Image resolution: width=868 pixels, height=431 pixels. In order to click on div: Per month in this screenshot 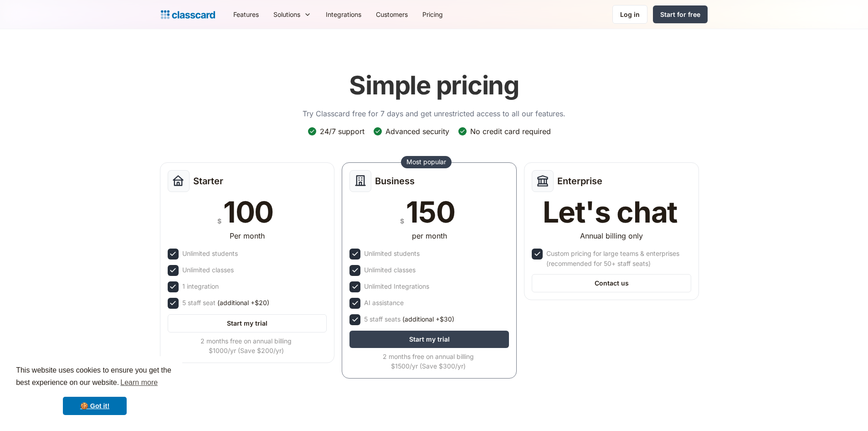, I will do `click(247, 235)`.